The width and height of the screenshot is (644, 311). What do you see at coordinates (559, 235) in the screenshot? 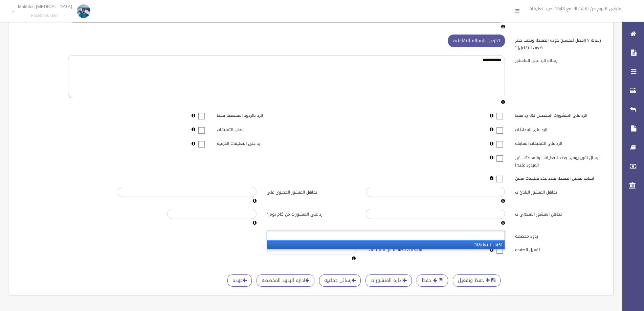
I see `label: ردود مخصصه` at bounding box center [559, 235].